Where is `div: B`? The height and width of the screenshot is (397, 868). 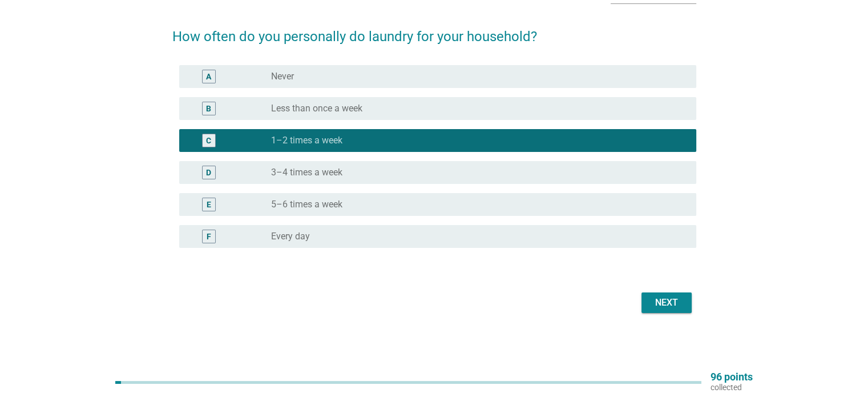
div: B is located at coordinates (208, 108).